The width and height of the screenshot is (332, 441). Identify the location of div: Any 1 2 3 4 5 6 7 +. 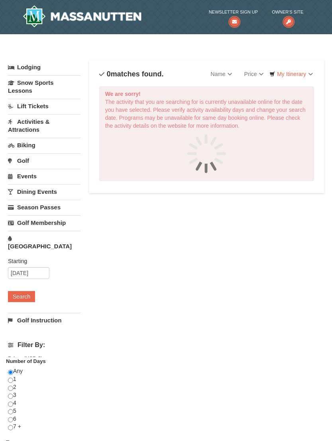
(44, 403).